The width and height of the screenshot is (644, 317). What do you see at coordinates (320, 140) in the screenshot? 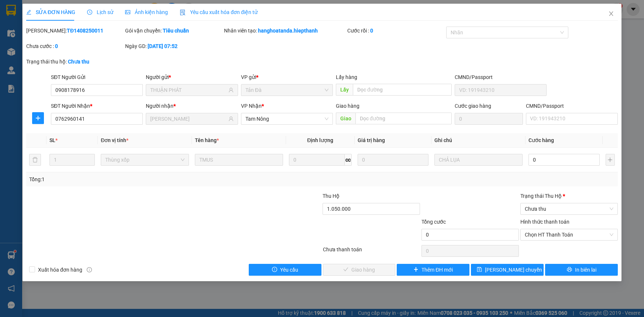
I see `span: Định lượng` at bounding box center [320, 140].